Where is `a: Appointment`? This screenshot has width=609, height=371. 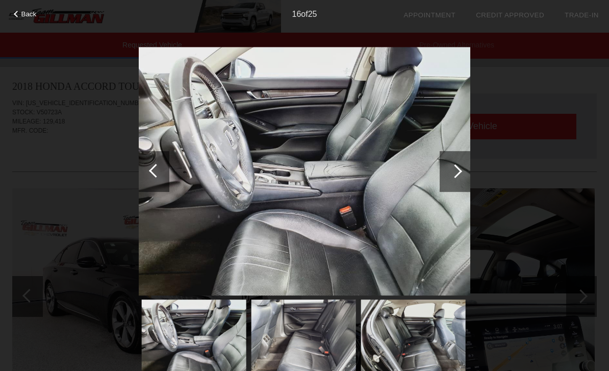 a: Appointment is located at coordinates (429, 15).